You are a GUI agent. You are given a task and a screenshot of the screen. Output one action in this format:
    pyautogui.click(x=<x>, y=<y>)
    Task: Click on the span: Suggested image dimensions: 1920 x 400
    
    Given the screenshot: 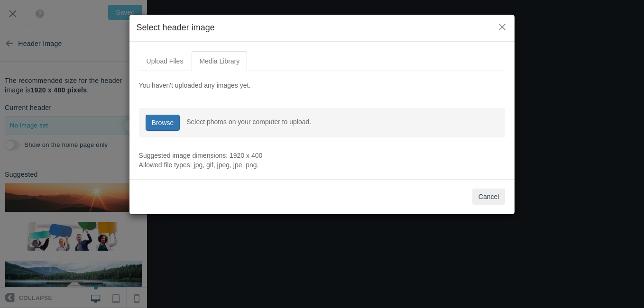 What is the action you would take?
    pyautogui.click(x=201, y=155)
    